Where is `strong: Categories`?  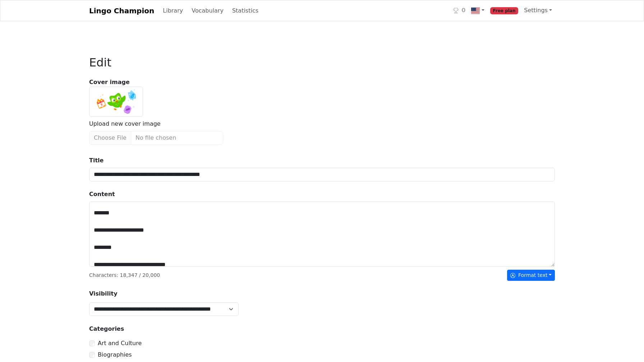 strong: Categories is located at coordinates (107, 328).